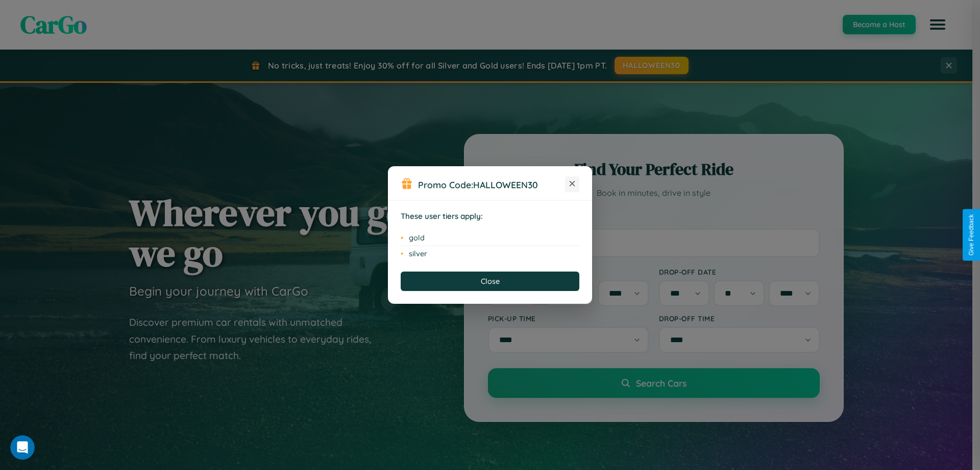 This screenshot has width=980, height=470. What do you see at coordinates (491, 185) in the screenshot?
I see `h3: Promo Code:` at bounding box center [491, 185].